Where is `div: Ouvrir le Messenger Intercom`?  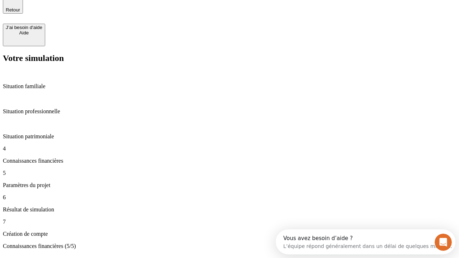 div: Ouvrir le Messenger Intercom is located at coordinates (100, 13).